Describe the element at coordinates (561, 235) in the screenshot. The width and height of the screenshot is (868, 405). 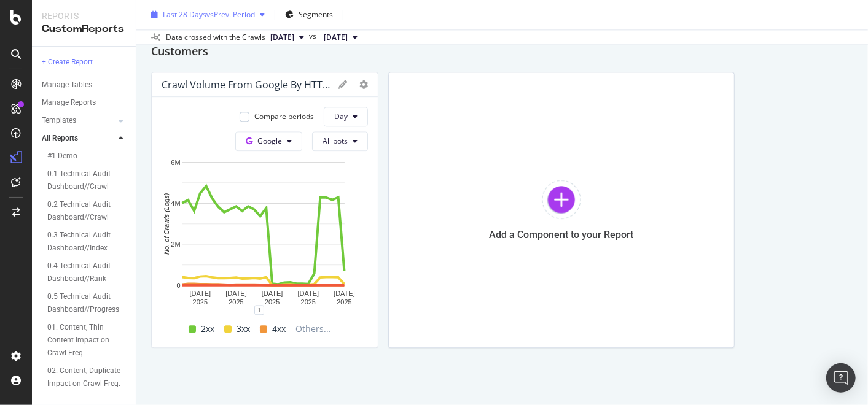
I see `div: Add a Component to your Report` at that location.